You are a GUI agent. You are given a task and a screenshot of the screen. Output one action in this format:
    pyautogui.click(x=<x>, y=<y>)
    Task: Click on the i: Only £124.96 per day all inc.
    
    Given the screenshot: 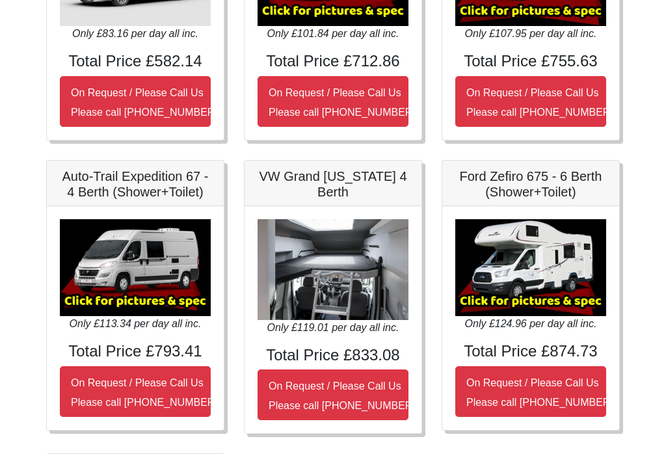 What is the action you would take?
    pyautogui.click(x=531, y=324)
    